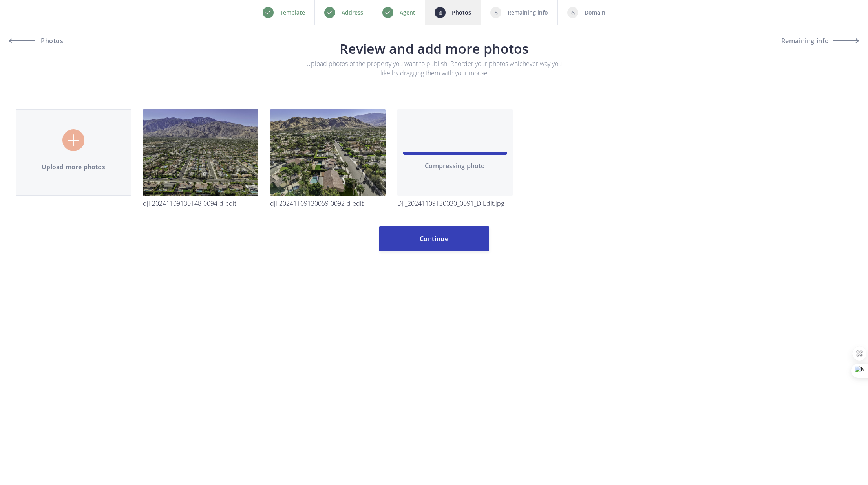 This screenshot has width=868, height=485. I want to click on p: Domain, so click(595, 13).